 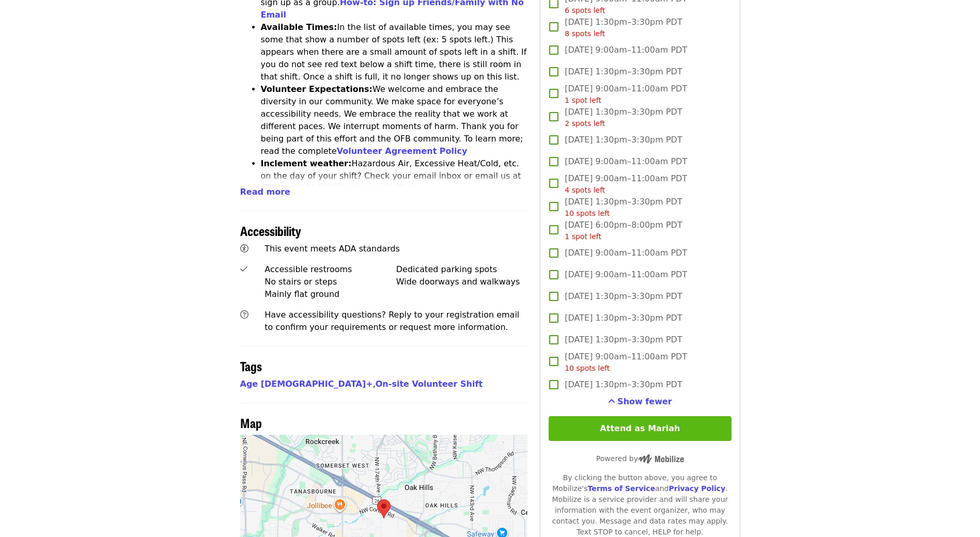 I want to click on i: question-circle icon, so click(x=244, y=315).